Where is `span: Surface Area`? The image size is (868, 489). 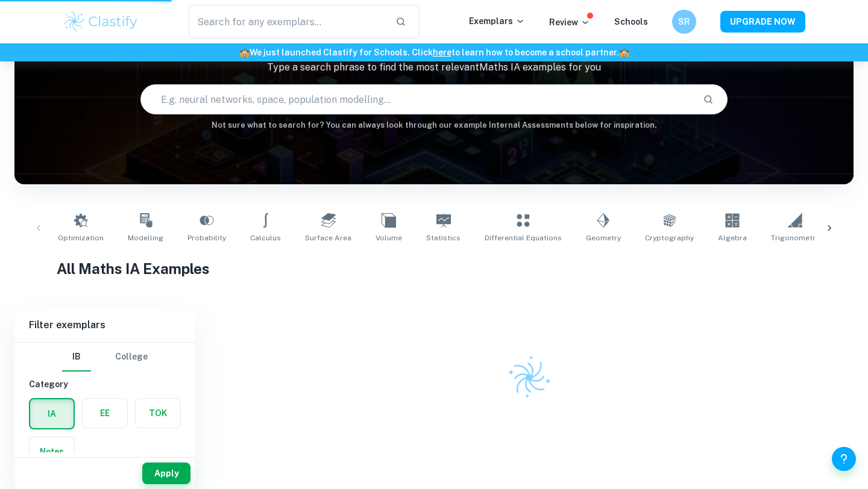 span: Surface Area is located at coordinates (328, 238).